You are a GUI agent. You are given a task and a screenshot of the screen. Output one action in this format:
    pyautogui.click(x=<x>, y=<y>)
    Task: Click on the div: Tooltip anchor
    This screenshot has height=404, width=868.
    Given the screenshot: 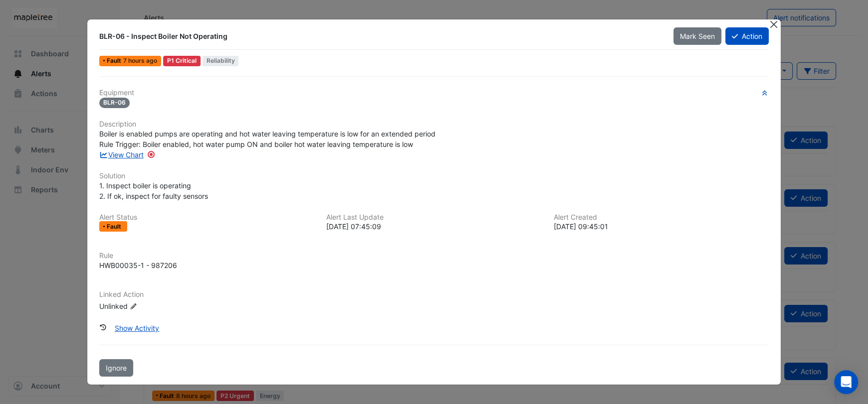 What is the action you would take?
    pyautogui.click(x=151, y=154)
    